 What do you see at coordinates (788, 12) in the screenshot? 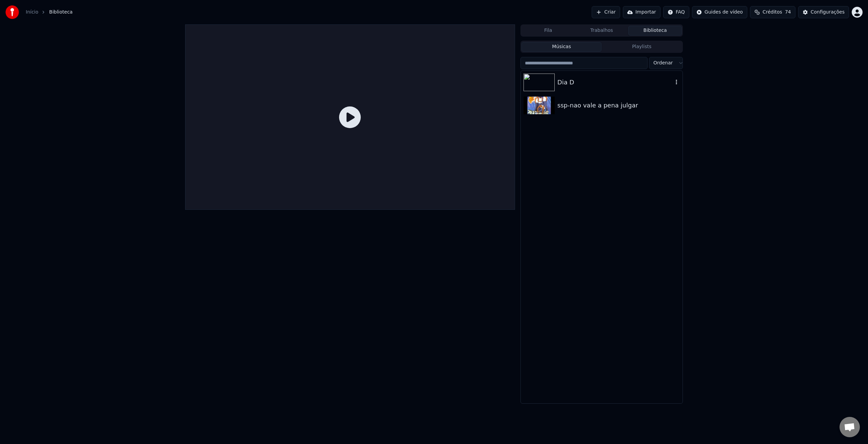
I see `span: 74` at bounding box center [788, 12].